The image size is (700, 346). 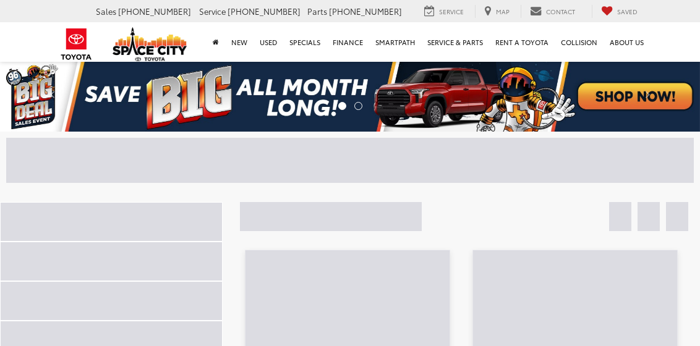 I want to click on a: About Us, so click(x=626, y=42).